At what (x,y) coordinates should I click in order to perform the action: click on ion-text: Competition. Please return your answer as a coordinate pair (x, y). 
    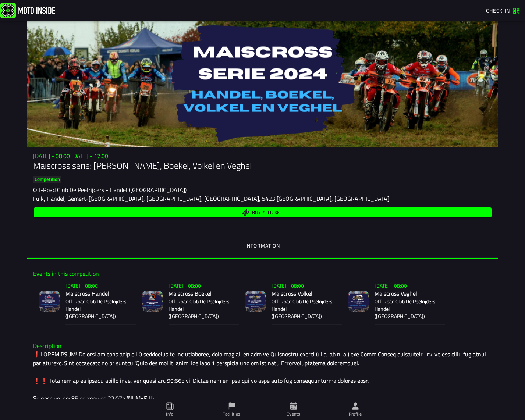
    Looking at the image, I should click on (47, 179).